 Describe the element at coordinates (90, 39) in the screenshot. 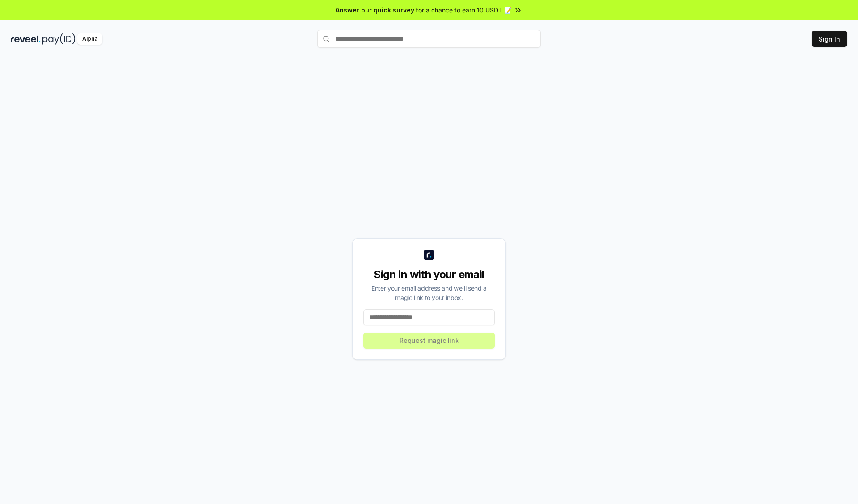

I see `div: Alpha` at that location.